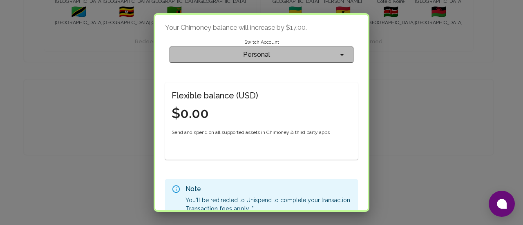  Describe the element at coordinates (215, 114) in the screenshot. I see `h4: $0.00` at that location.